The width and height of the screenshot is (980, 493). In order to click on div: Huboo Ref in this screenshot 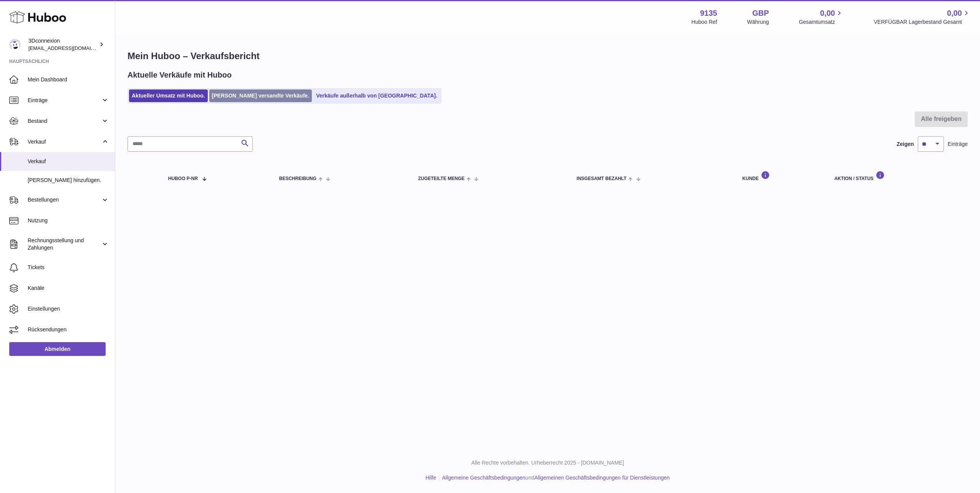, I will do `click(704, 22)`.